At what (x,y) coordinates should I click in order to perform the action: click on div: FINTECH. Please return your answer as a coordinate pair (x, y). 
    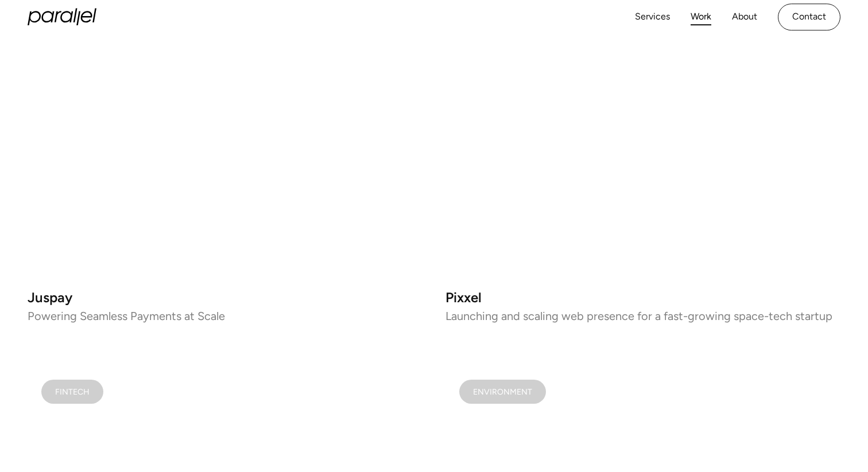
    Looking at the image, I should click on (72, 392).